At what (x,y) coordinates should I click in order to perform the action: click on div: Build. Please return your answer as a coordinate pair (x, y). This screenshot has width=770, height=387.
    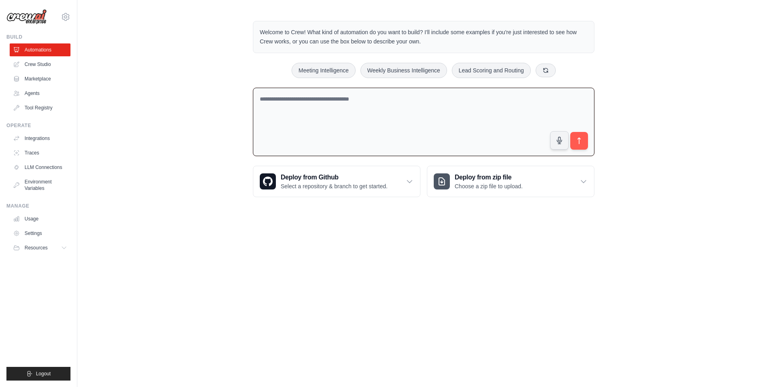
    Looking at the image, I should click on (38, 37).